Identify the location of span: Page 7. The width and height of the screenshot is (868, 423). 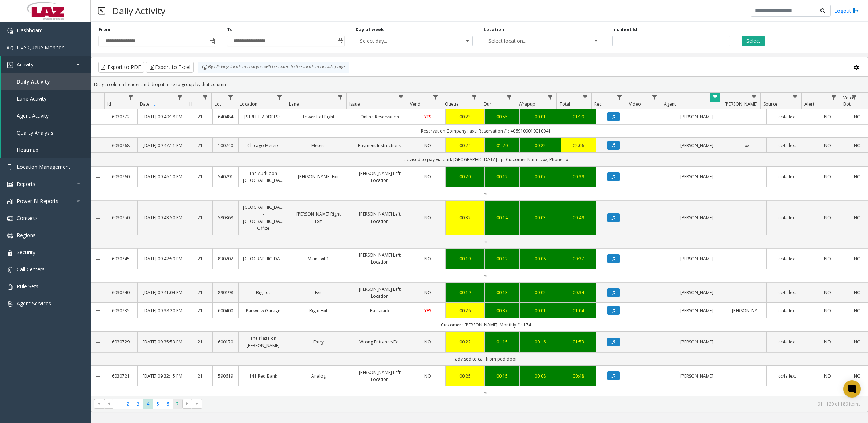
(177, 404).